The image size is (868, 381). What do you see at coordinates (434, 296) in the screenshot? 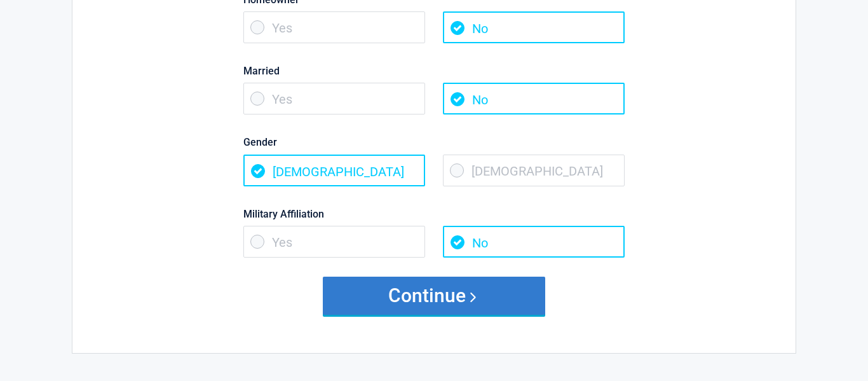
I see `button: Continue` at bounding box center [434, 296].